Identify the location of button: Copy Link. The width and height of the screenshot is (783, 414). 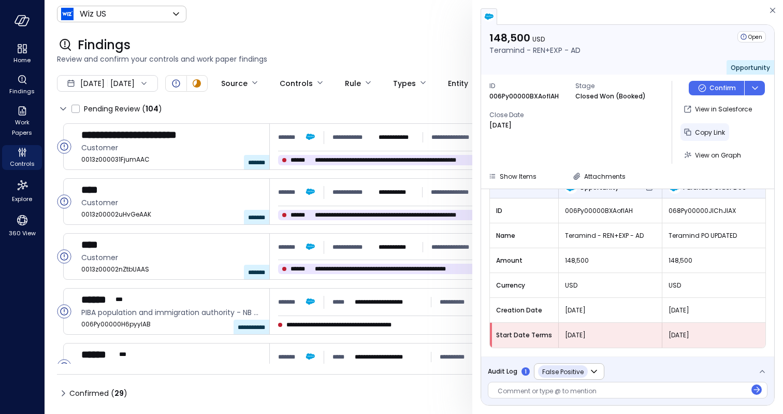
(705, 132).